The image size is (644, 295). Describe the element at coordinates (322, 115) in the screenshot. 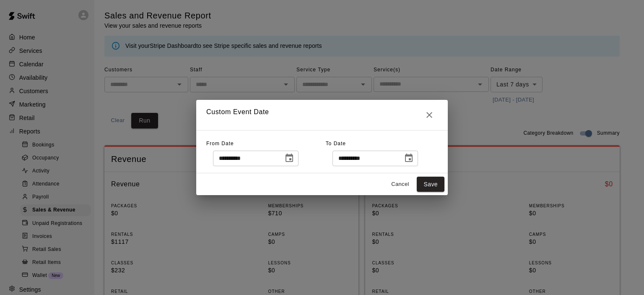

I see `h2: Custom Event Date` at that location.